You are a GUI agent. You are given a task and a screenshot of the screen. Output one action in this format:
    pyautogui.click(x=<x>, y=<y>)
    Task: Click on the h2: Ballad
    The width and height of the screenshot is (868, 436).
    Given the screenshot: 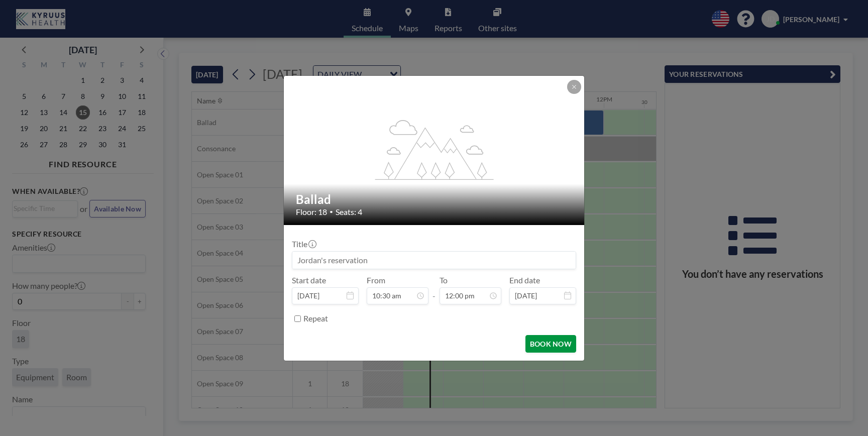 What is the action you would take?
    pyautogui.click(x=434, y=200)
    